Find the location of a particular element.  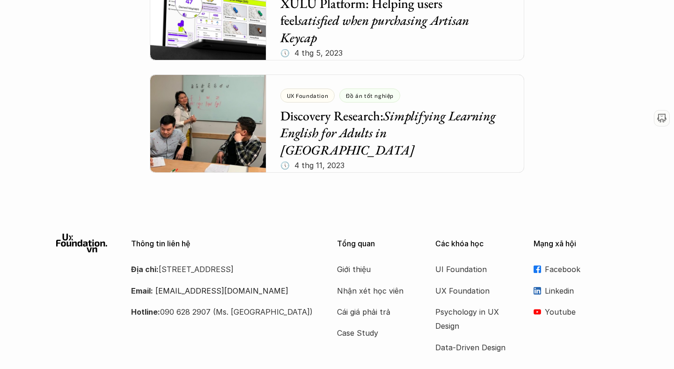

a: Nhận xét học viên is located at coordinates (375, 291).